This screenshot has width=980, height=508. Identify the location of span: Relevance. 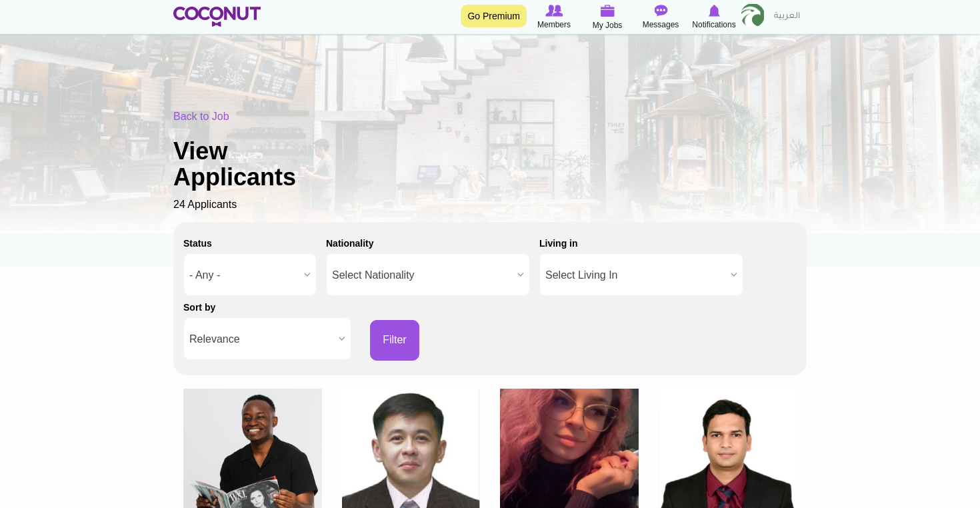
(261, 339).